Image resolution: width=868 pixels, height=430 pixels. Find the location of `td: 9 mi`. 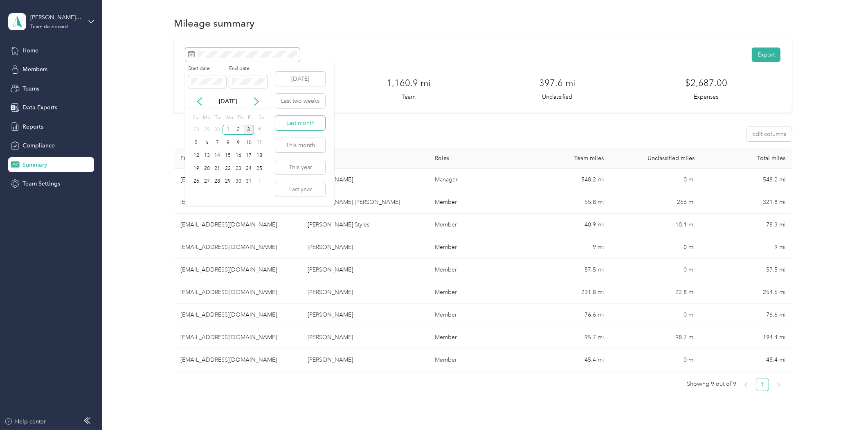

td: 9 mi is located at coordinates (565, 247).